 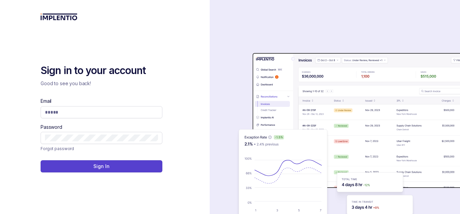 I want to click on button: Sign In, so click(x=101, y=166).